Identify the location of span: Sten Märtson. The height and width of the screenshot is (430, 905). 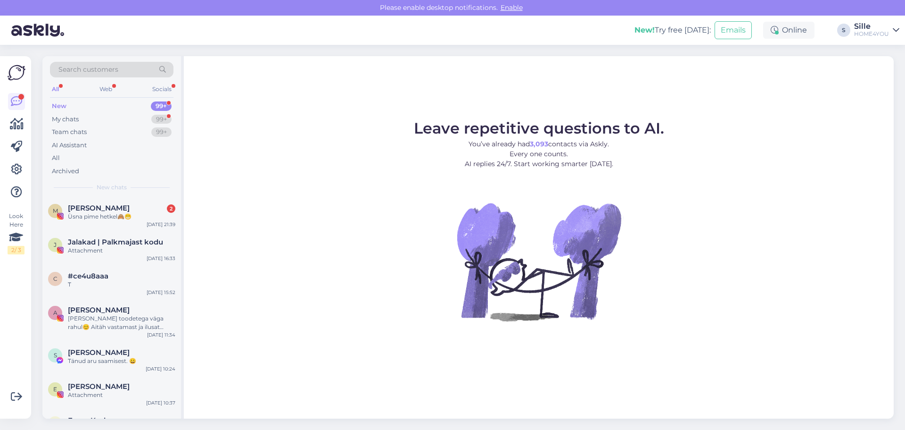
(99, 352).